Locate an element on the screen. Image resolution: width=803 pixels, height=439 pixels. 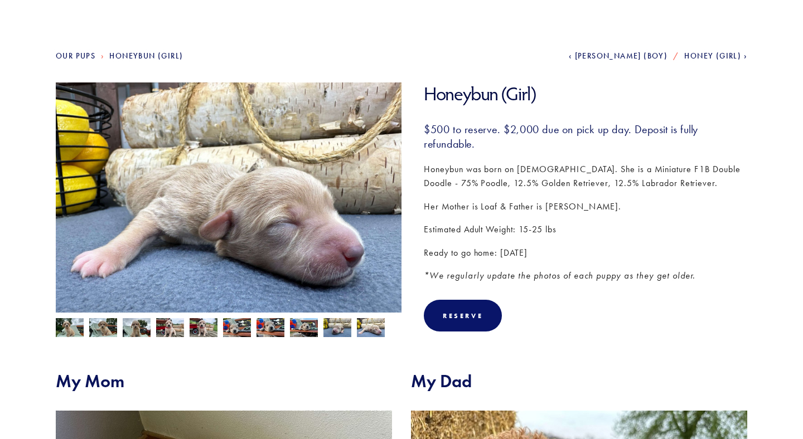
img: Honeybun 2.jpg is located at coordinates (337, 328).